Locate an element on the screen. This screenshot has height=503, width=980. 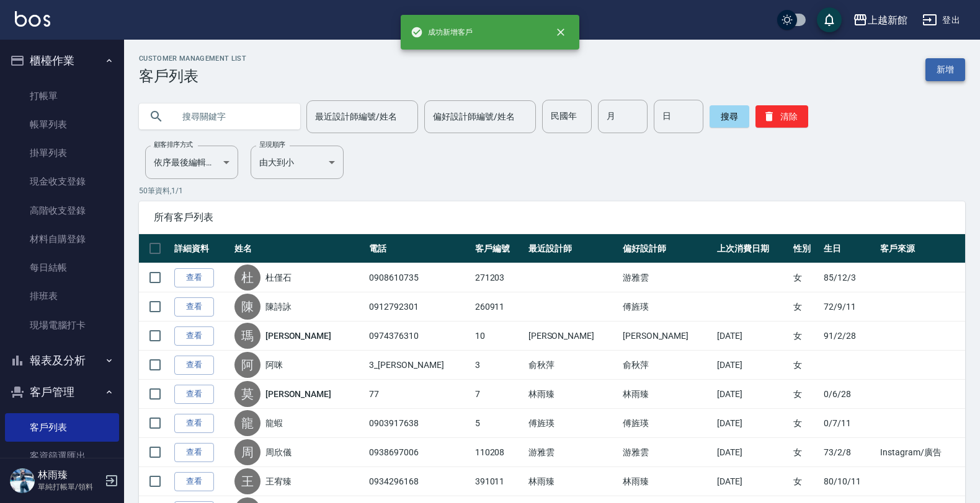
div: 龍 is located at coordinates (247, 423).